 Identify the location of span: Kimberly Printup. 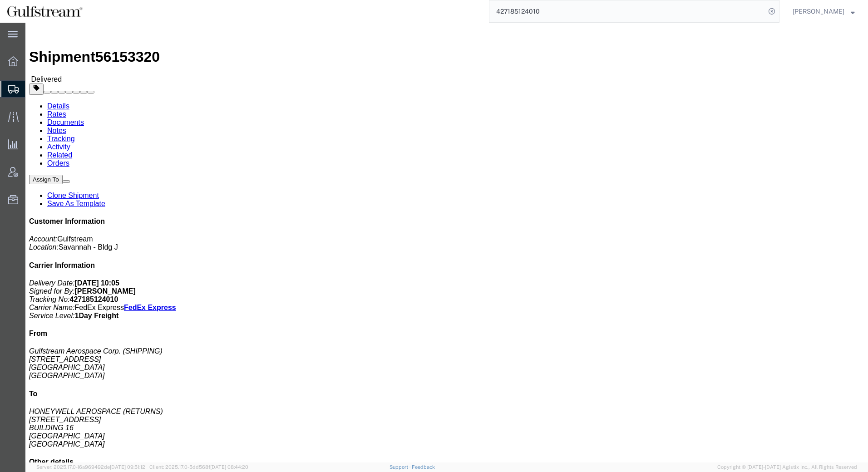
(818, 11).